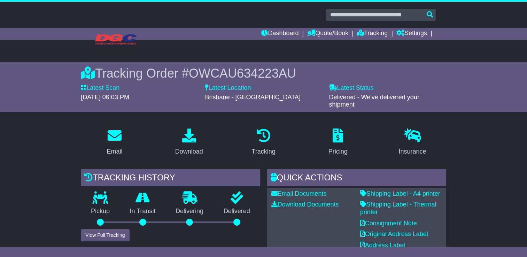 This screenshot has width=527, height=257. Describe the element at coordinates (263, 151) in the screenshot. I see `div: Tracking` at that location.